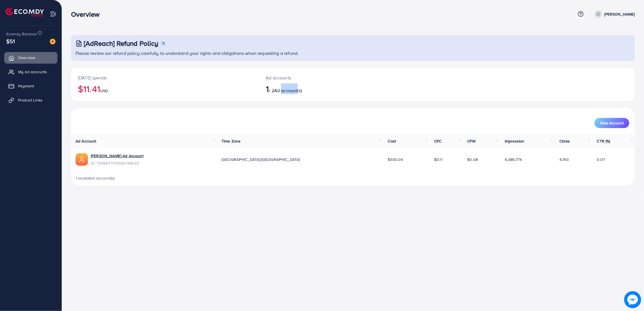 This screenshot has height=311, width=644. I want to click on span: Ecomdy Balance, so click(21, 34).